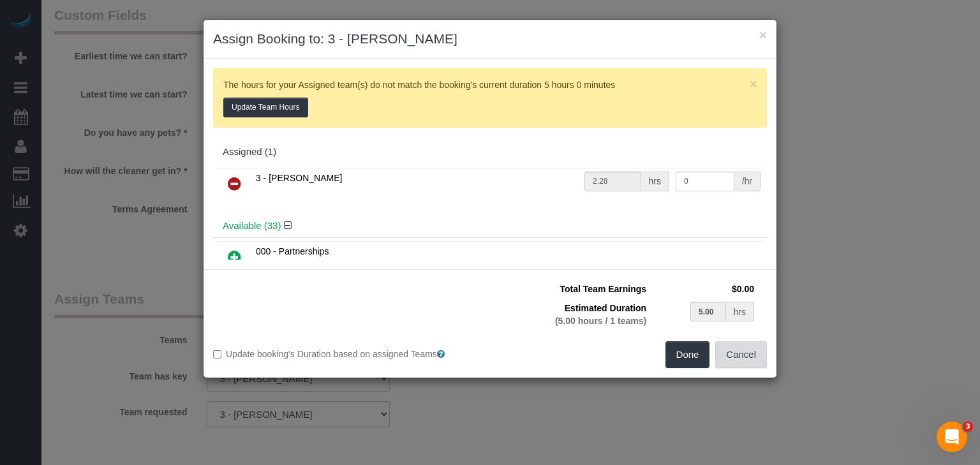  What do you see at coordinates (703, 289) in the screenshot?
I see `td: $0.00` at bounding box center [703, 289].